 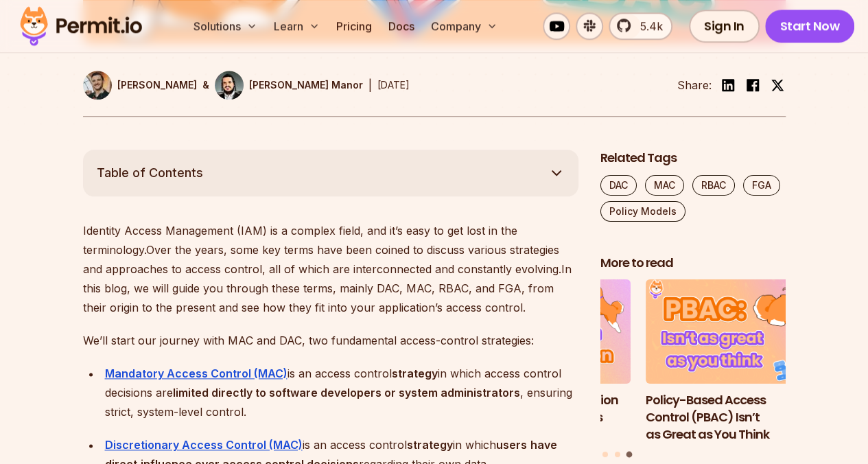 I want to click on a: Discretionary Access Control (MAC), so click(x=204, y=445).